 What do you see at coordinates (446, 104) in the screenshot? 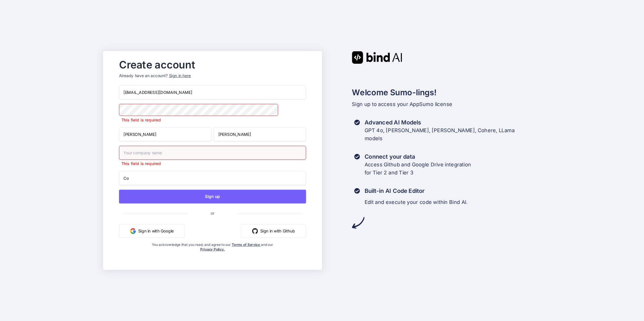
I see `p: Sign up to access your AppSumo license` at bounding box center [446, 104].